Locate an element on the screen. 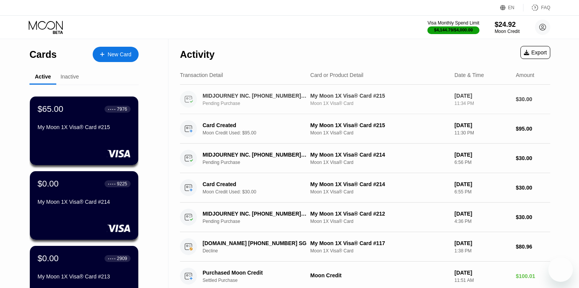  div: $24.92 is located at coordinates (507, 25).